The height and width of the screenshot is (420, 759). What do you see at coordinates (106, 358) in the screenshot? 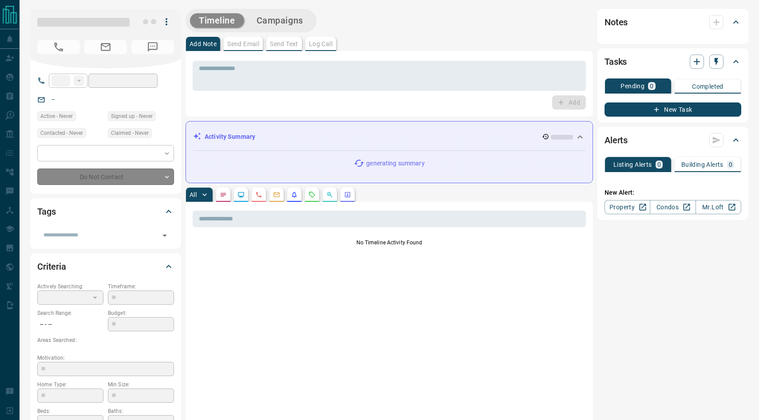
I see `p: Motivation:` at bounding box center [106, 358].